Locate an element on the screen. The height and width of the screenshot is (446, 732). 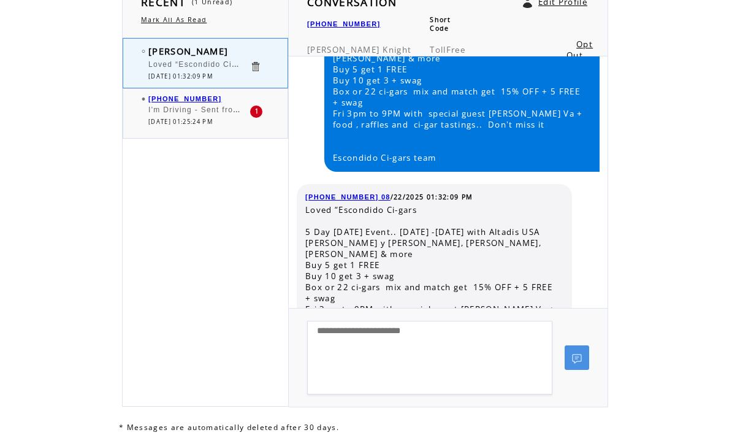
div: 1 is located at coordinates (256, 112).